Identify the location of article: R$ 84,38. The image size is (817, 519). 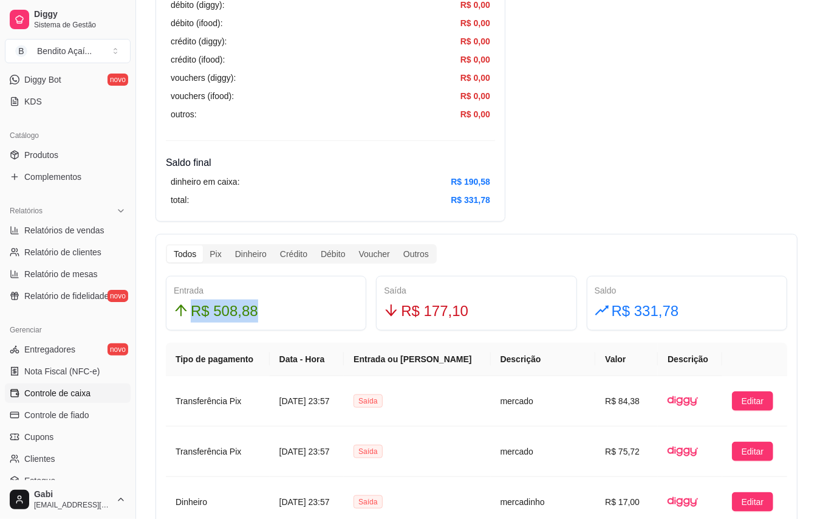
(626, 401).